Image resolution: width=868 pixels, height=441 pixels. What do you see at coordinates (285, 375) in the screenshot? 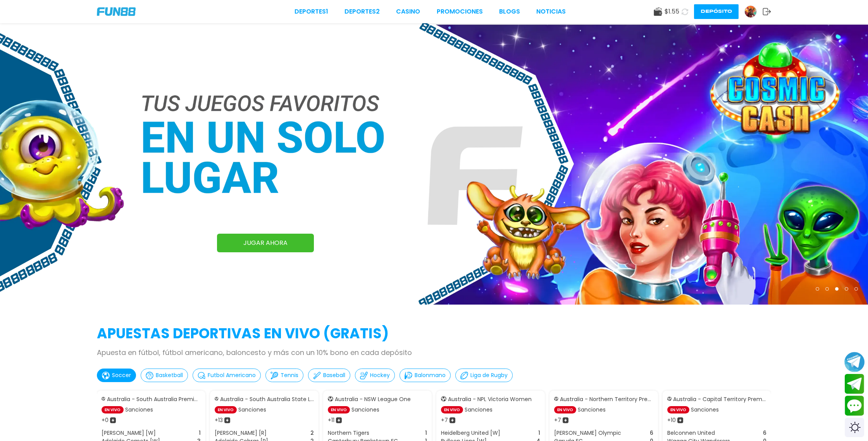
I see `button: Tennis` at bounding box center [285, 375].